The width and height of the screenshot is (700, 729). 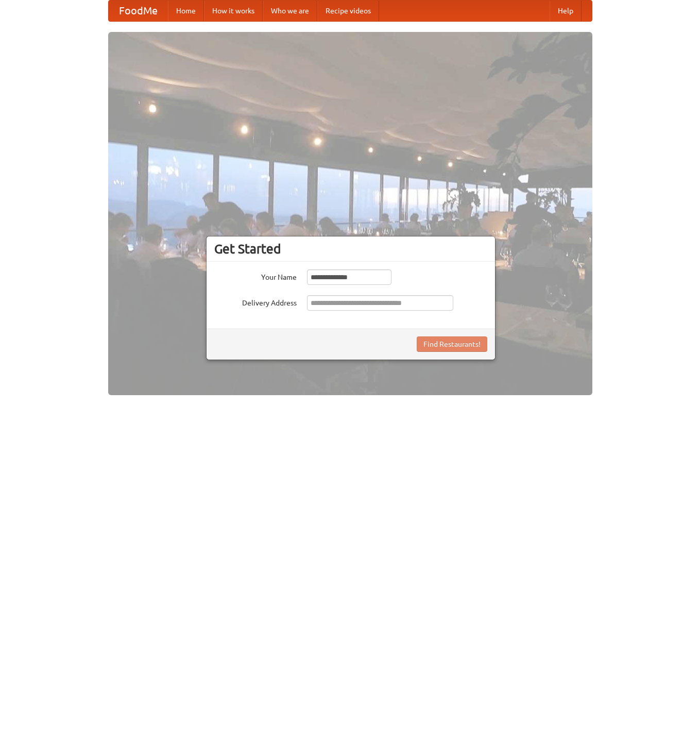 What do you see at coordinates (256, 301) in the screenshot?
I see `label: Delivery Address` at bounding box center [256, 301].